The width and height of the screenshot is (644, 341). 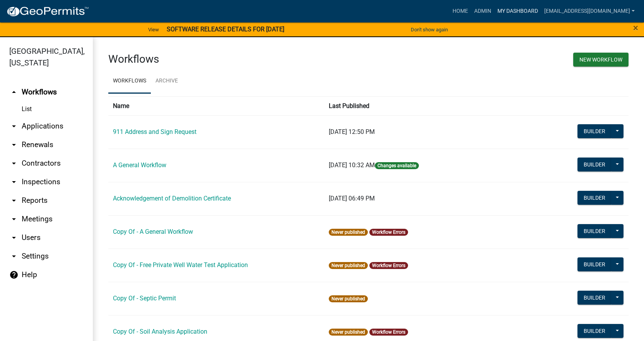 I want to click on button: Close, so click(x=635, y=27).